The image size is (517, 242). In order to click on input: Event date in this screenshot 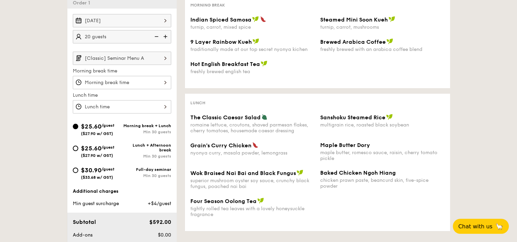, I will do `click(122, 21)`.